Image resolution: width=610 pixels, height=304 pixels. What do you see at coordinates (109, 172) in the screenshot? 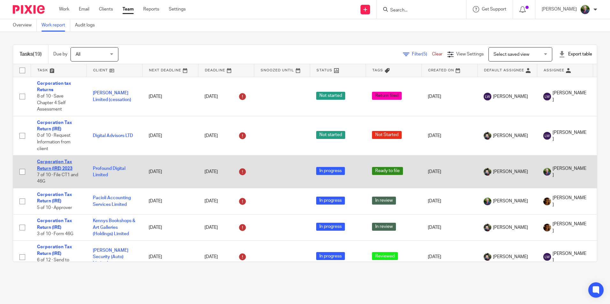
I see `a: Profound Digital Limited` at bounding box center [109, 172].